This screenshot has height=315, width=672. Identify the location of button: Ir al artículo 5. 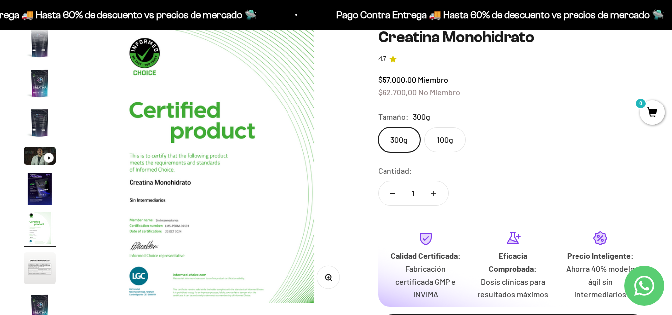
(40, 157).